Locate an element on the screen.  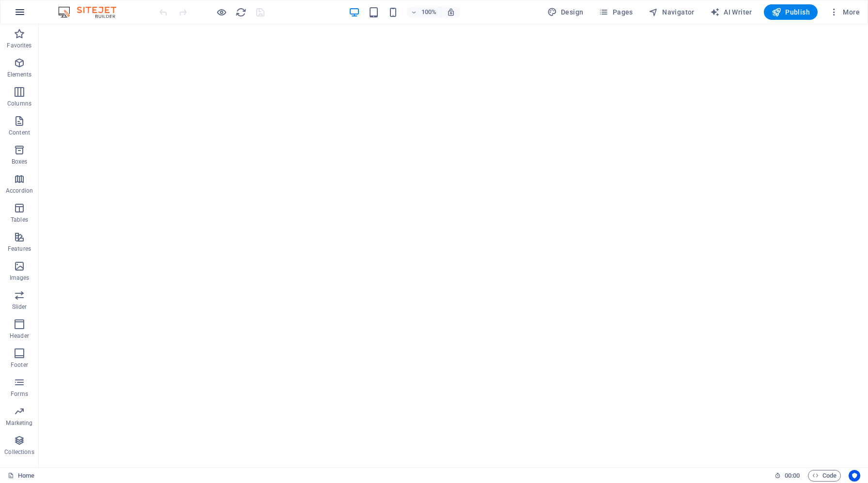
p: Boxes is located at coordinates (19, 161).